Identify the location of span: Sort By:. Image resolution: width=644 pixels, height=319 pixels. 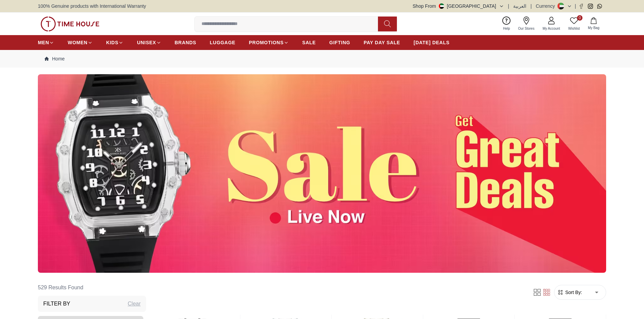
(573, 292).